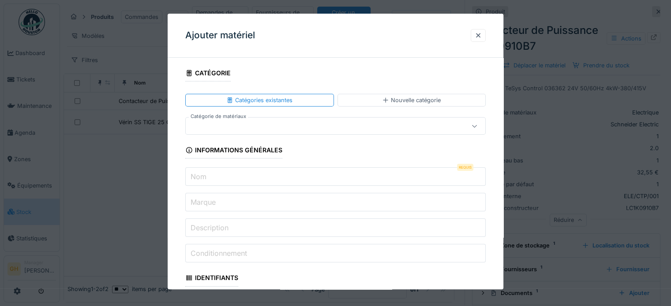 This screenshot has width=671, height=306. What do you see at coordinates (212, 280) in the screenshot?
I see `div: Identifiants` at bounding box center [212, 280].